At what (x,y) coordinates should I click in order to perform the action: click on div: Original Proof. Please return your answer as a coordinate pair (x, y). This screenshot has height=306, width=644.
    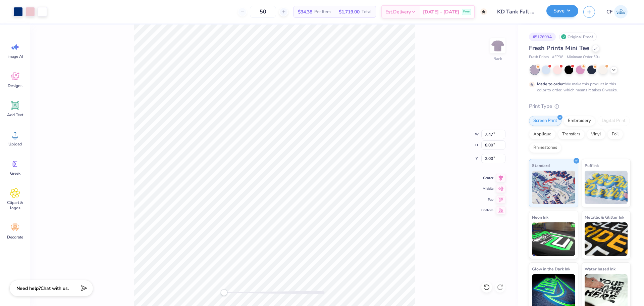
    Looking at the image, I should click on (578, 36).